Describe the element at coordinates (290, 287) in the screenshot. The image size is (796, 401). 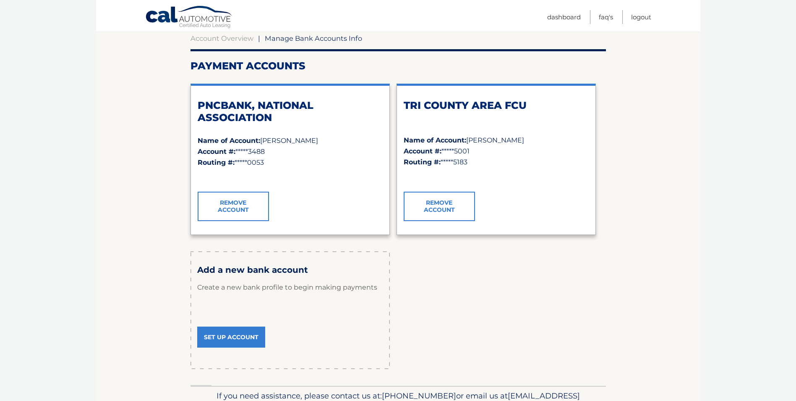
I see `p: Create a new bank profile to begin making payments` at that location.